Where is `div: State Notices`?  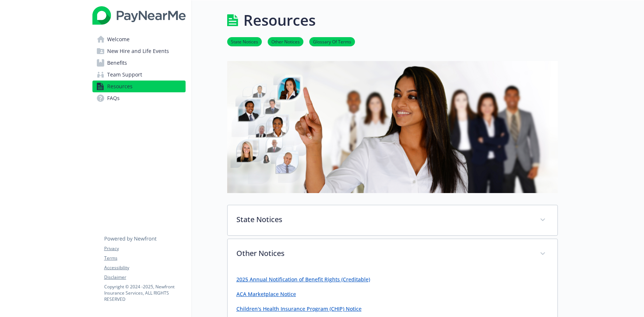
div: State Notices is located at coordinates (392, 221).